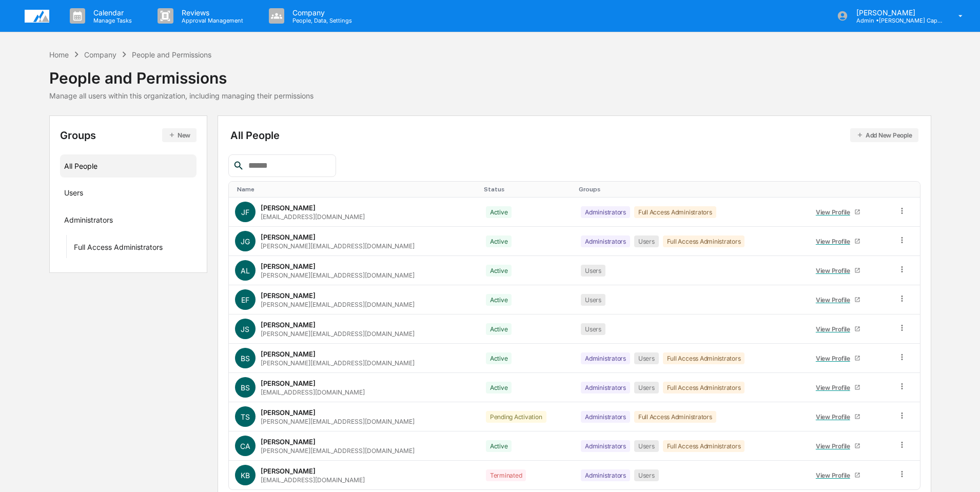 Image resolution: width=980 pixels, height=492 pixels. I want to click on span: EF, so click(245, 300).